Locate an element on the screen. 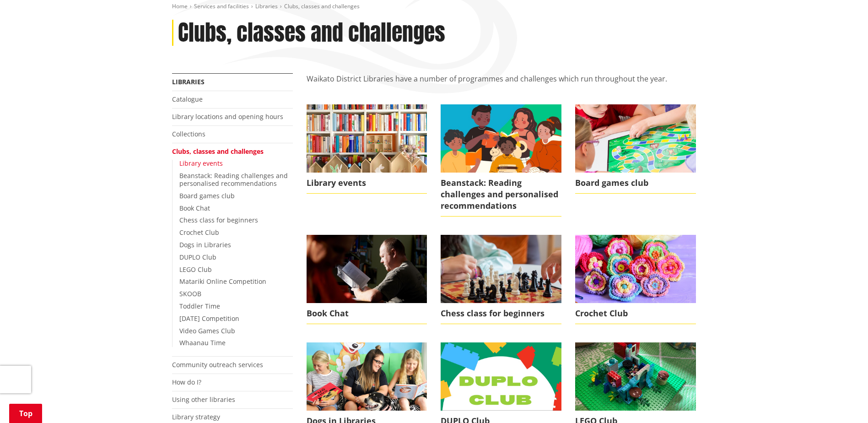 Image resolution: width=868 pixels, height=423 pixels. a: DUPLO Club is located at coordinates (197, 257).